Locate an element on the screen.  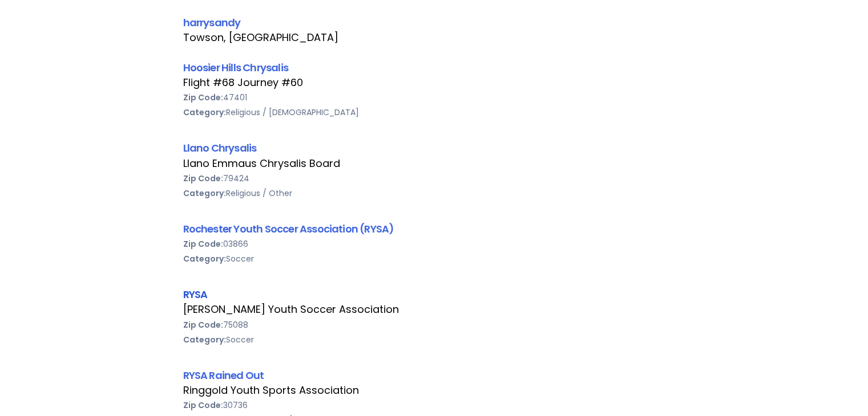
div: RYSA Rained Out is located at coordinates (434, 375).